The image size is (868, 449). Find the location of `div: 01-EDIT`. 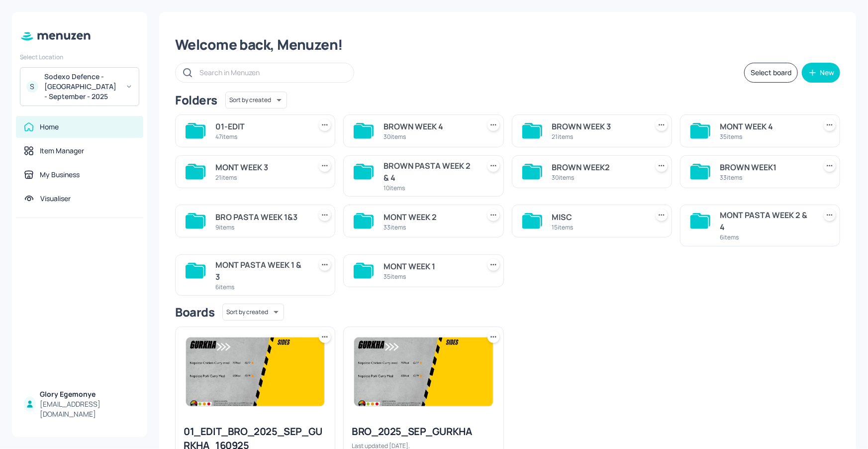

div: 01-EDIT is located at coordinates (261, 126).